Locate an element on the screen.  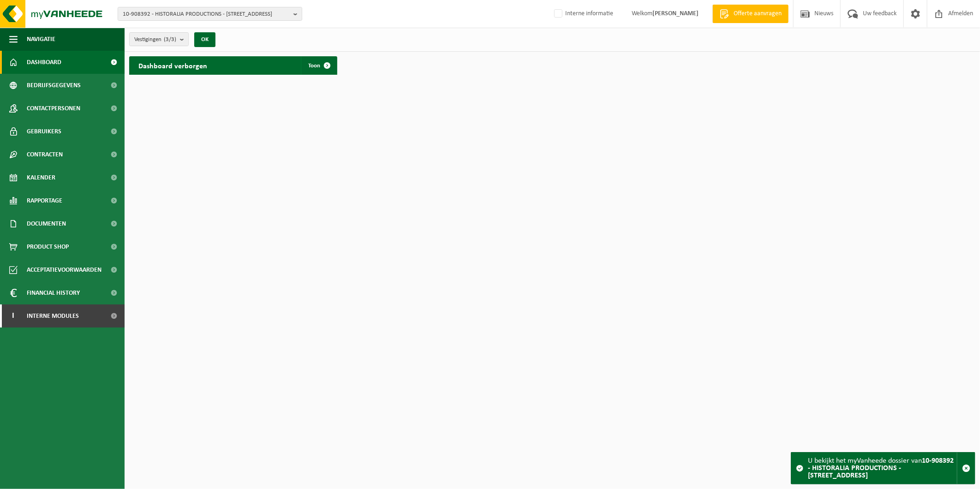
span: Contactpersonen is located at coordinates (53, 109).